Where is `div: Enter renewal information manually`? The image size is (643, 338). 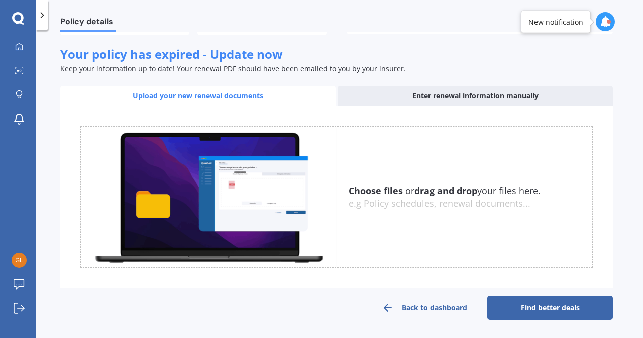
div: Enter renewal information manually is located at coordinates (475, 96).